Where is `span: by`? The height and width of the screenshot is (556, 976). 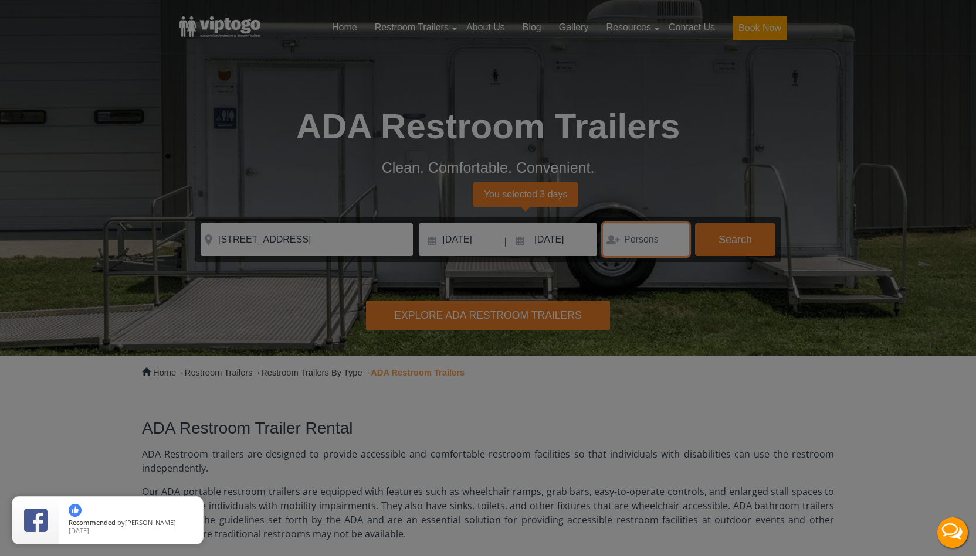 span: by is located at coordinates (131, 524).